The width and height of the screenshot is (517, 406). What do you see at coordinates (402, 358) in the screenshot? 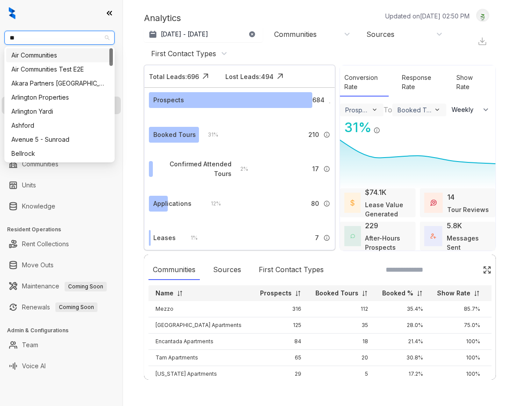
I see `td: 30.8%` at bounding box center [402, 358].